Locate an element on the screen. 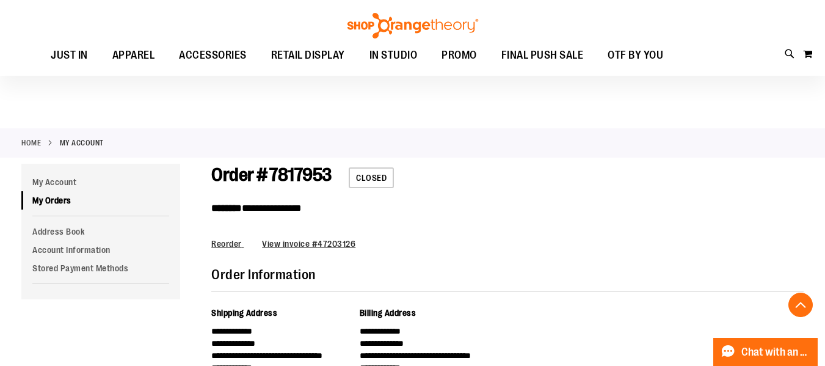 The image size is (825, 366). a: My Orders is located at coordinates (101, 200).